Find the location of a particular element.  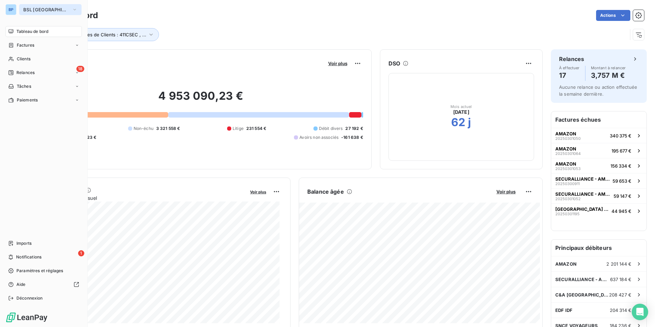

span: 340 375 € is located at coordinates (620, 136).